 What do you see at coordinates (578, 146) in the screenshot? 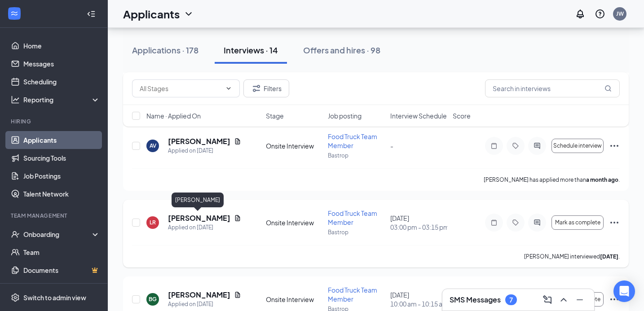
I see `span: Schedule interview` at bounding box center [578, 146].